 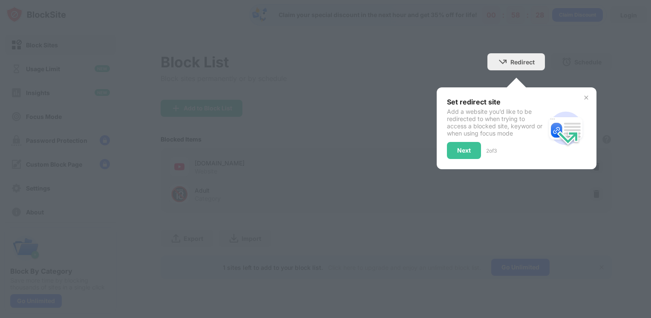 I want to click on img: x-button.svg, so click(x=586, y=98).